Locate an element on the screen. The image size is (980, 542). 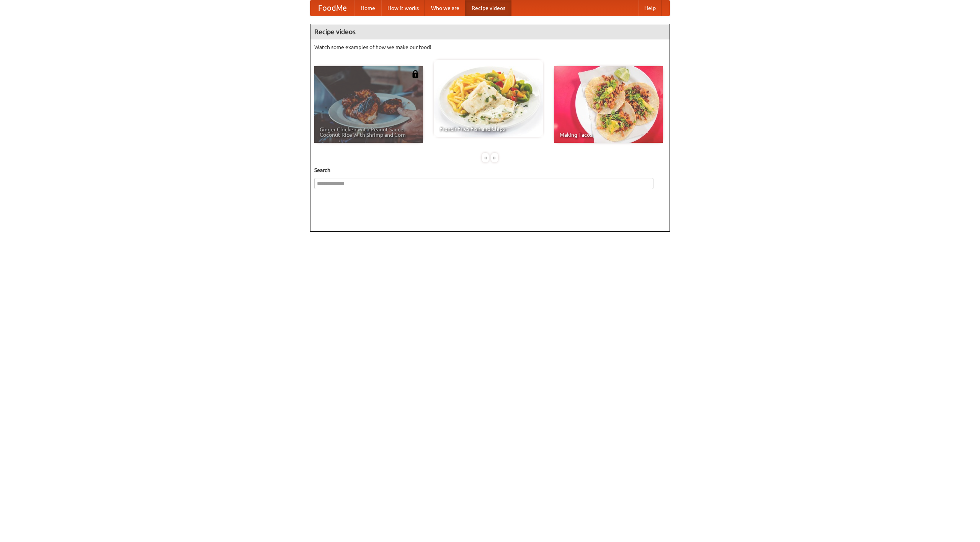
a: Recipe videos is located at coordinates (489, 8).